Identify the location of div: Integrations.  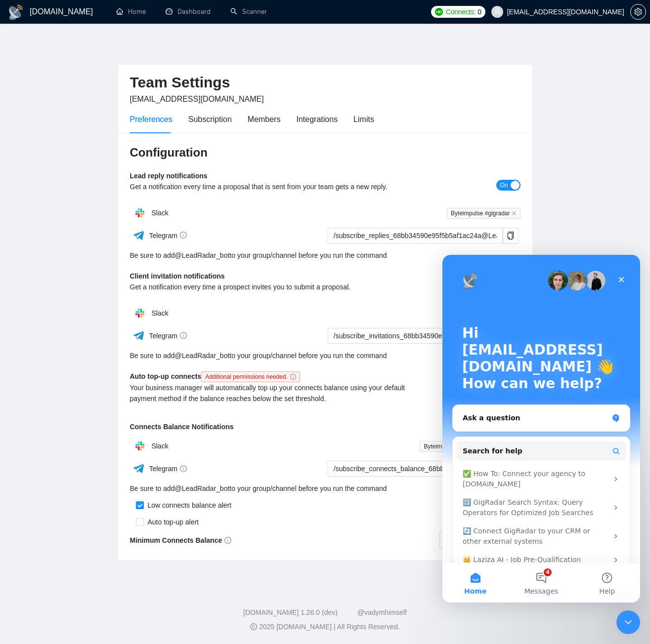
(317, 119).